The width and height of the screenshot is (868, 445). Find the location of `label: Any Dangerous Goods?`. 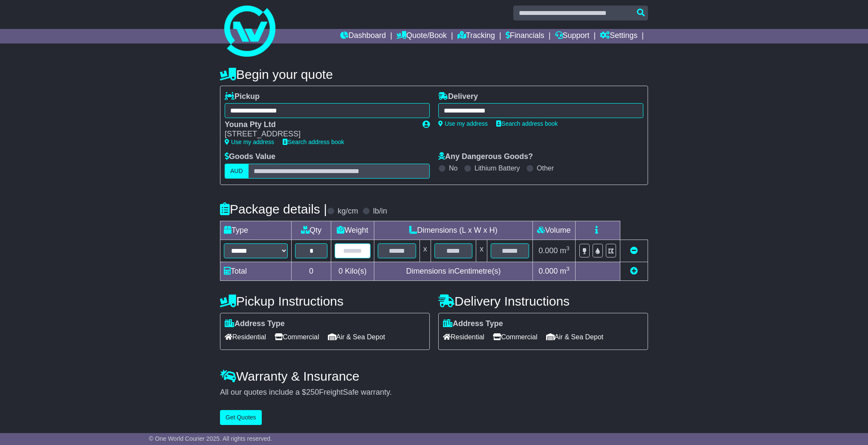

label: Any Dangerous Goods? is located at coordinates (486, 157).